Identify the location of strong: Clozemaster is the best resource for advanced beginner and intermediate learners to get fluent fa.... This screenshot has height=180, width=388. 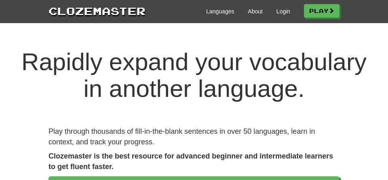
(191, 161).